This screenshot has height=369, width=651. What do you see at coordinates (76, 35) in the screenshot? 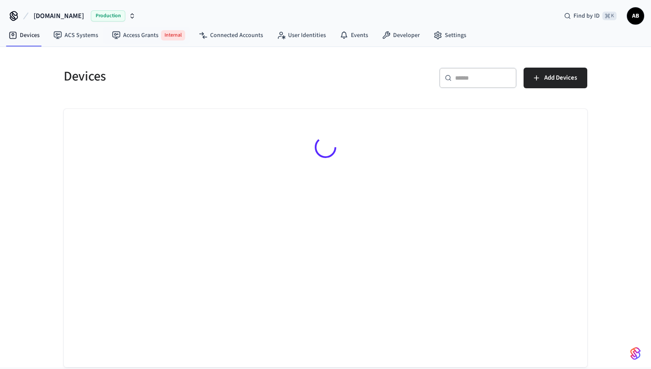
I see `a: ACS Systems` at bounding box center [76, 35].